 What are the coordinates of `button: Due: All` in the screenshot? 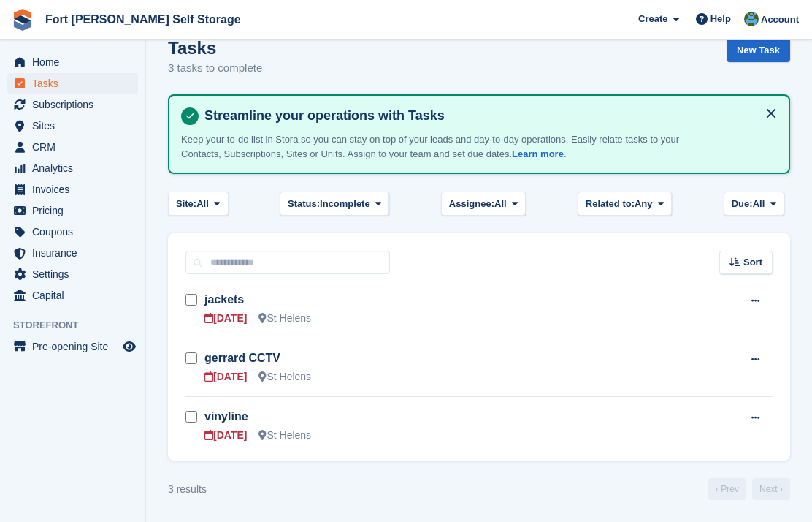 It's located at (754, 203).